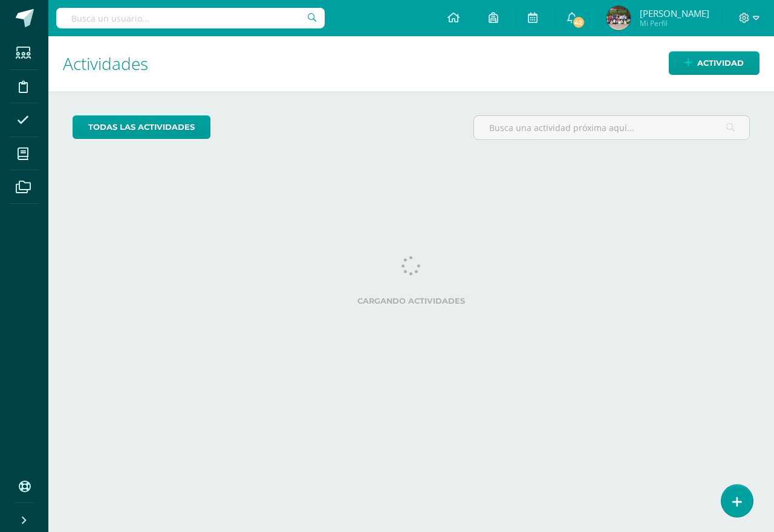 This screenshot has width=774, height=532. I want to click on a: todas las Actividades, so click(142, 127).